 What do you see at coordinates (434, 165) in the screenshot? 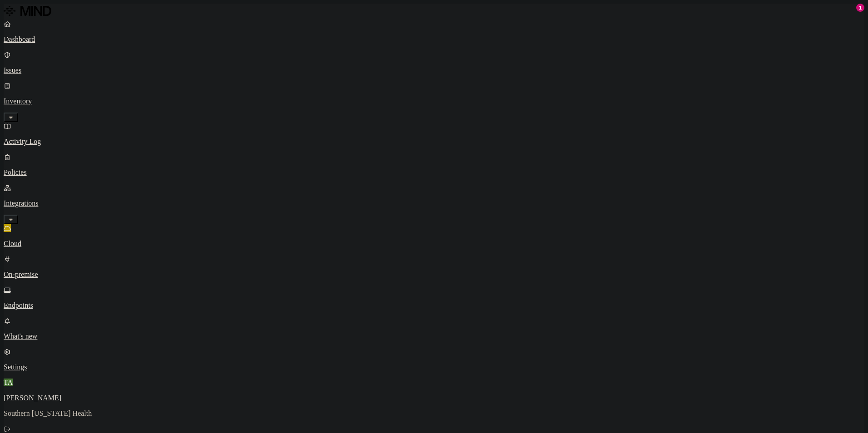
I see `a: Policies` at bounding box center [434, 165].